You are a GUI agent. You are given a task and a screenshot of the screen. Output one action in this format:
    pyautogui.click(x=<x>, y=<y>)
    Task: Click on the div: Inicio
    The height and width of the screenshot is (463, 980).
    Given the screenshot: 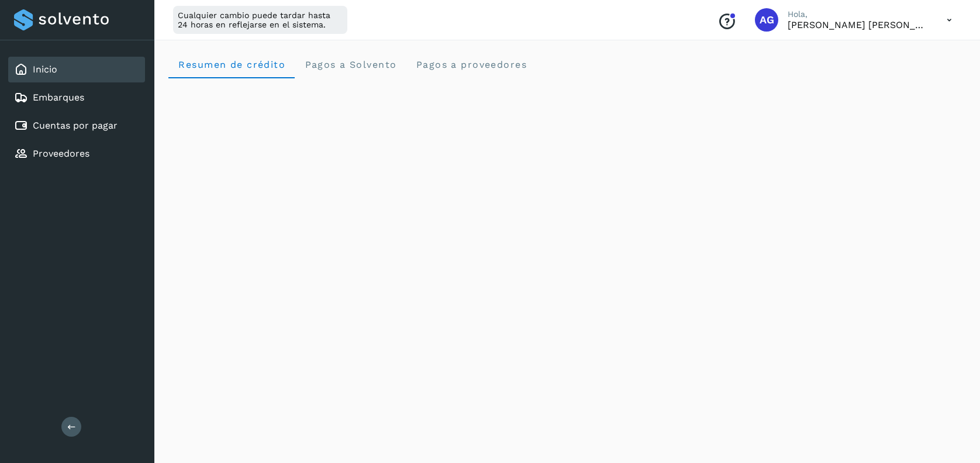 What is the action you would take?
    pyautogui.click(x=77, y=69)
    